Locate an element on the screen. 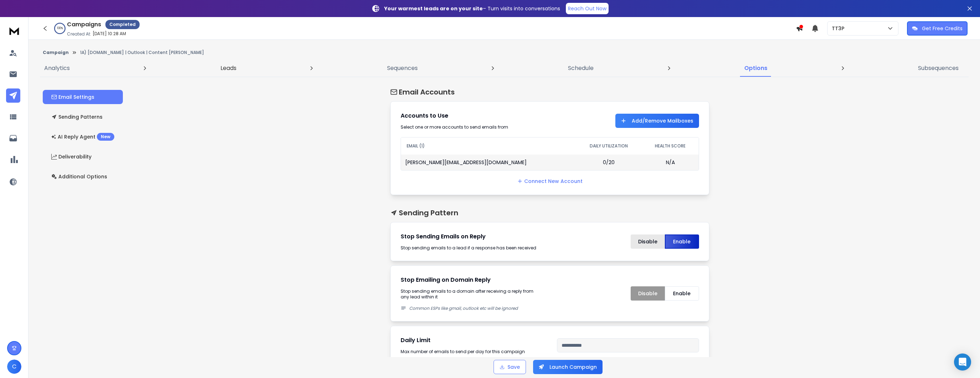 This screenshot has width=980, height=378. button: Save is located at coordinates (510, 367).